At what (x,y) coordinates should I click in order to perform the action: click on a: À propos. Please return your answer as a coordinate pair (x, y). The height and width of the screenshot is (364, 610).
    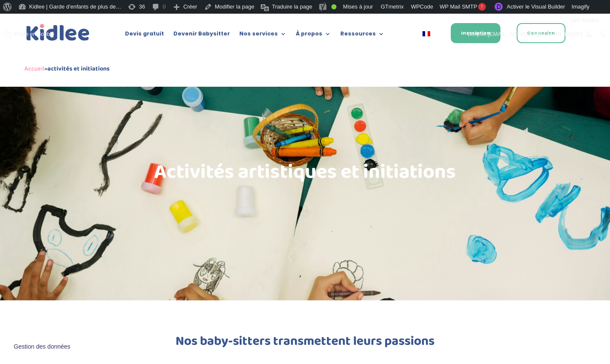
    Looking at the image, I should click on (313, 36).